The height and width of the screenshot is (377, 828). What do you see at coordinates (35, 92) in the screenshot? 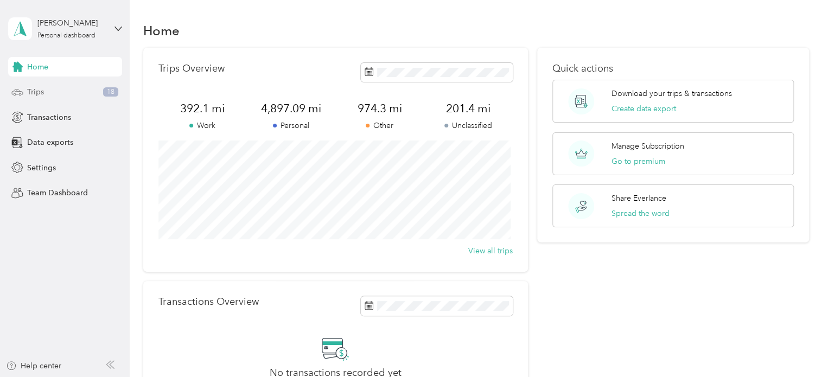
I see `span: Trips` at bounding box center [35, 92].